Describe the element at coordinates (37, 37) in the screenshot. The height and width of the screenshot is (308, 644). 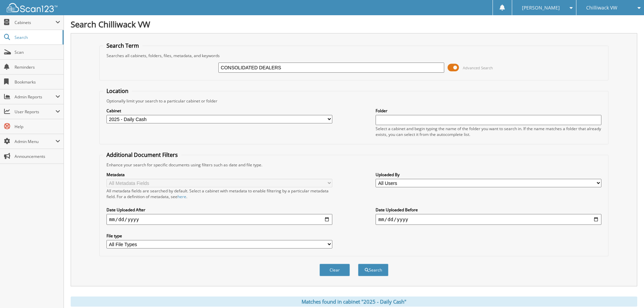
I see `span: Search` at that location.